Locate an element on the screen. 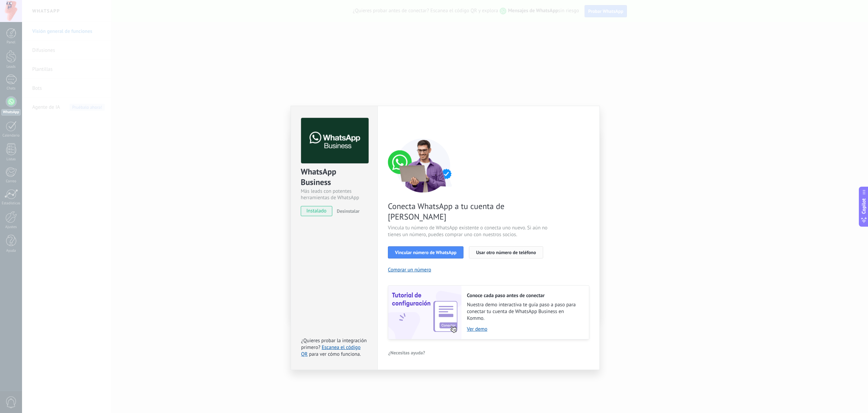  span: instalado is located at coordinates (316, 211).